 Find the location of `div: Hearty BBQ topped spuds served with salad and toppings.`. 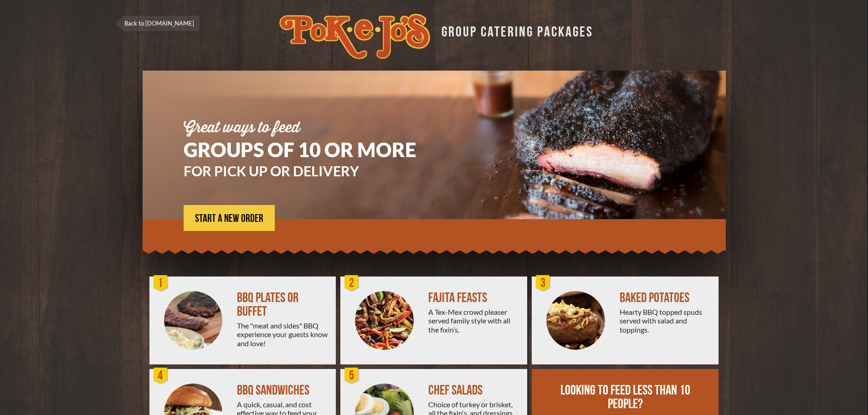

div: Hearty BBQ topped spuds served with salad and toppings. is located at coordinates (665, 321).